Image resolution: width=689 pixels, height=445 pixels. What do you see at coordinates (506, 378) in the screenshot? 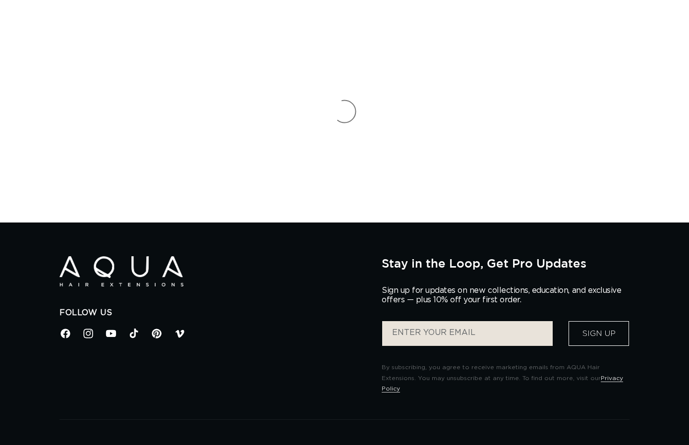
I see `p: By subscribing, you agree to receive marketing emails from AQUA Hair Extensions. You may unsubscr...` at bounding box center [506, 378].